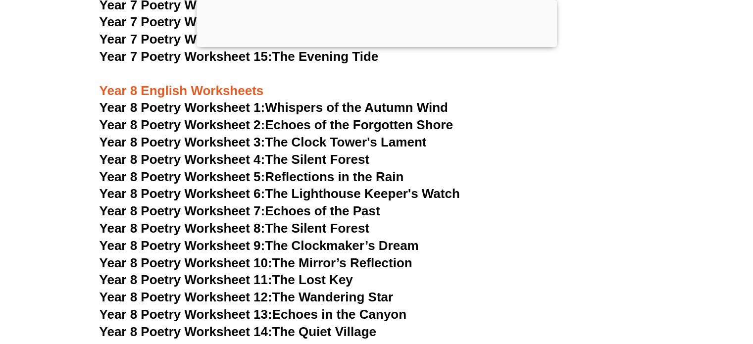 This screenshot has height=344, width=753. I want to click on a: Year 8 Poetry Worksheet 12:The Wandering Star, so click(246, 297).